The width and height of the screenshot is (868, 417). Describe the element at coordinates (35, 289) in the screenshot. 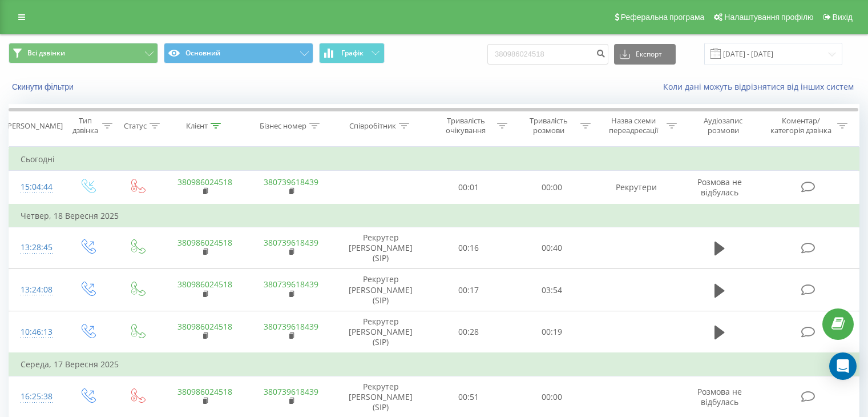

I see `div: 13:24:08` at that location.